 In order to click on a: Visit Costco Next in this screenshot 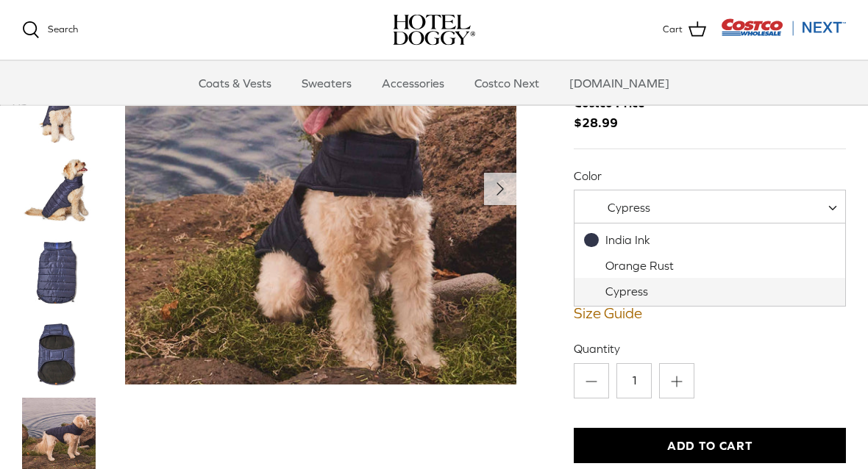, I will do `click(783, 33)`.